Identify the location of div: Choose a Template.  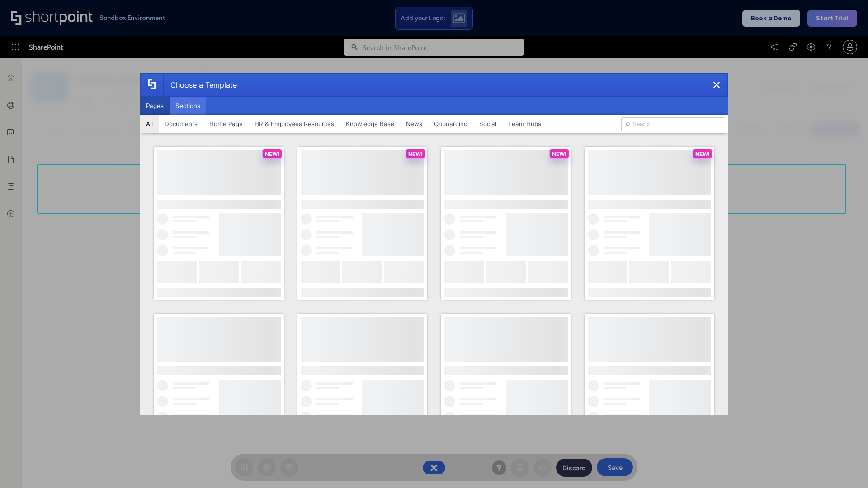
(200, 85).